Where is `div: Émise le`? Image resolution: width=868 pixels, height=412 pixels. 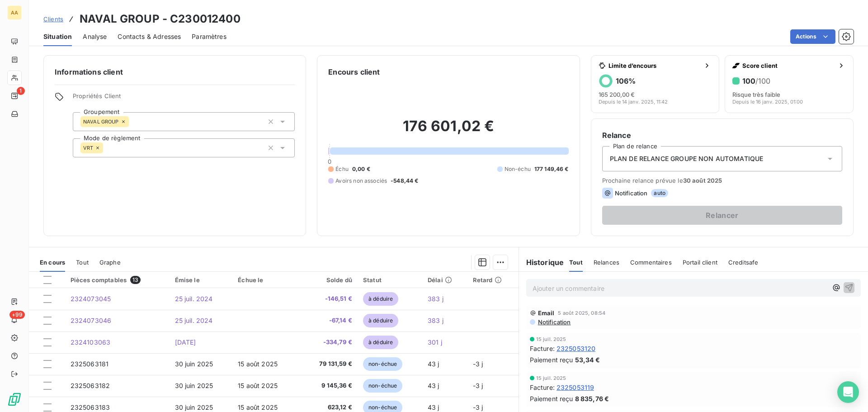
div: Émise le is located at coordinates (201, 280).